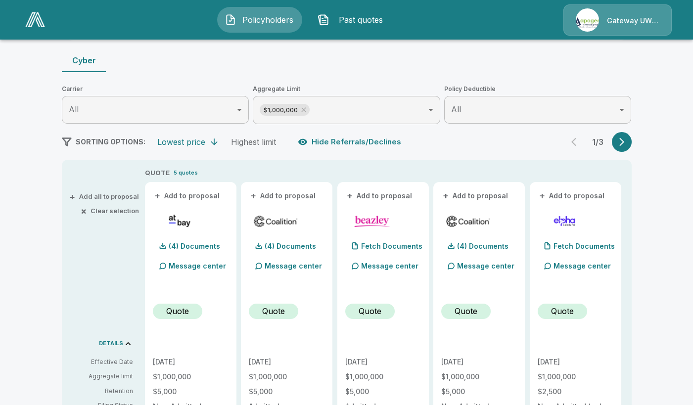  What do you see at coordinates (84, 60) in the screenshot?
I see `button: Cyber` at bounding box center [84, 60].